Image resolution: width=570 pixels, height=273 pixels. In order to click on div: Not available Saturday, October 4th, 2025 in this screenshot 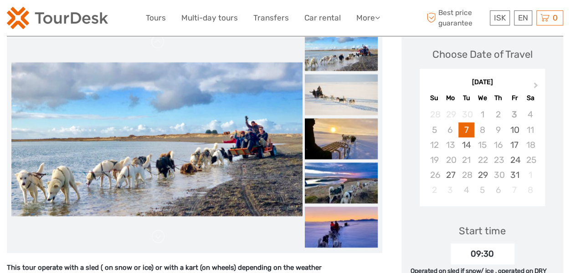, I will do `click(530, 114)`.